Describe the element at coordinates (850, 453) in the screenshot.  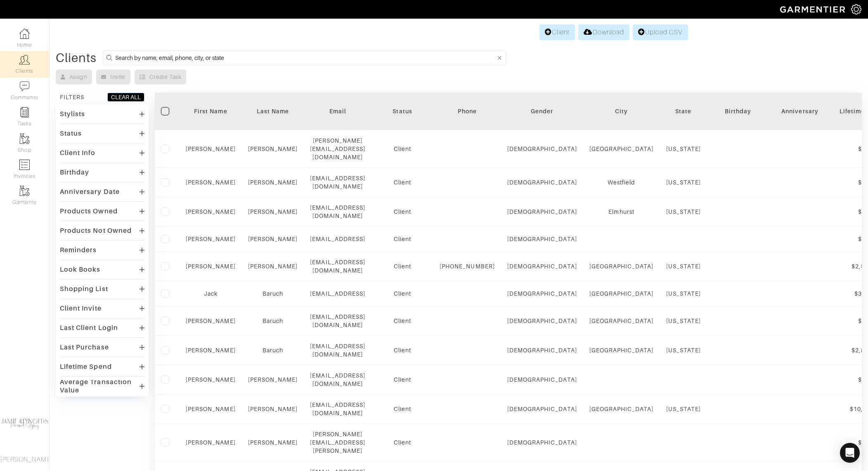
I see `div: Open Intercom Messenger` at that location.